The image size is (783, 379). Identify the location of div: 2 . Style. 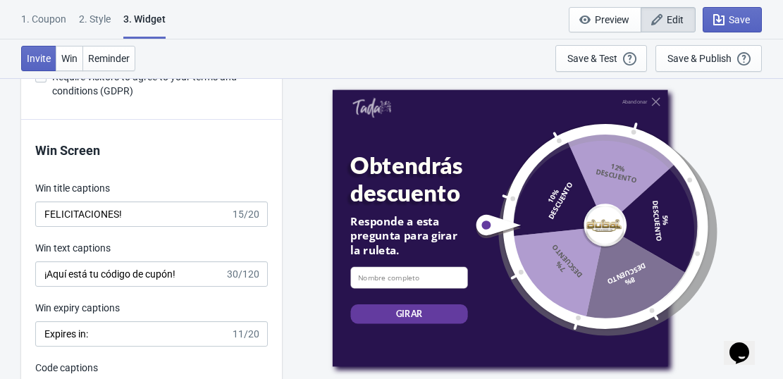
(94, 24).